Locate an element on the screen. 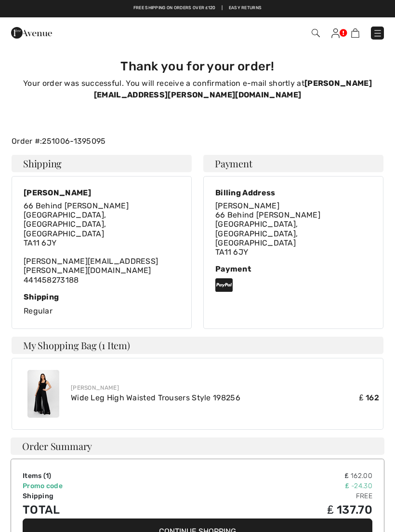 The height and width of the screenshot is (532, 395). span: 1 is located at coordinates (47, 476).